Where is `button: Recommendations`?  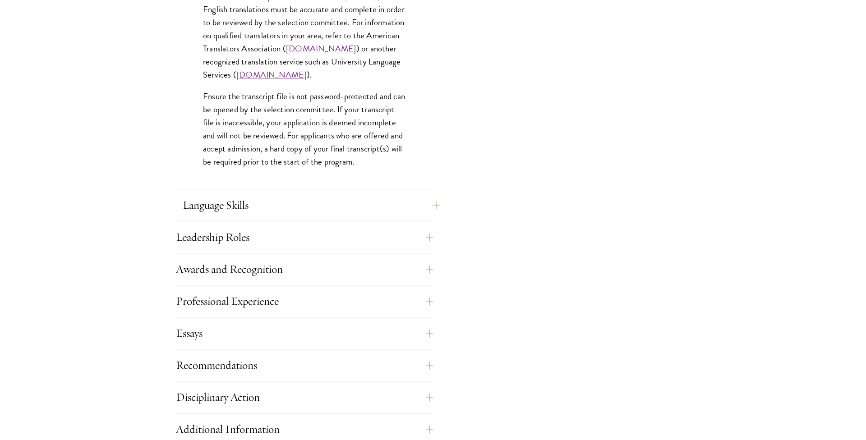 button: Recommendations is located at coordinates (304, 365).